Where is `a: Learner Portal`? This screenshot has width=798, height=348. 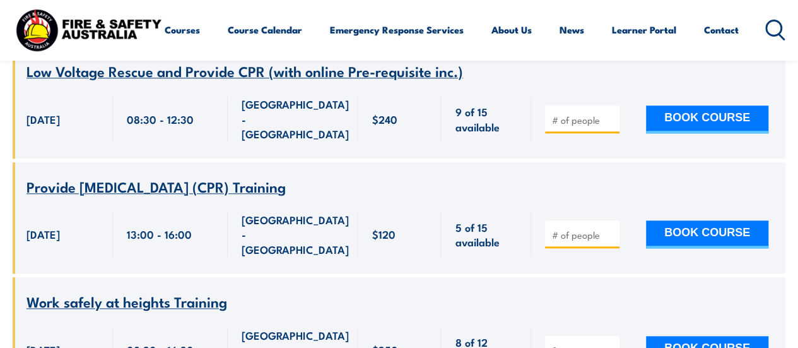 a: Learner Portal is located at coordinates (644, 30).